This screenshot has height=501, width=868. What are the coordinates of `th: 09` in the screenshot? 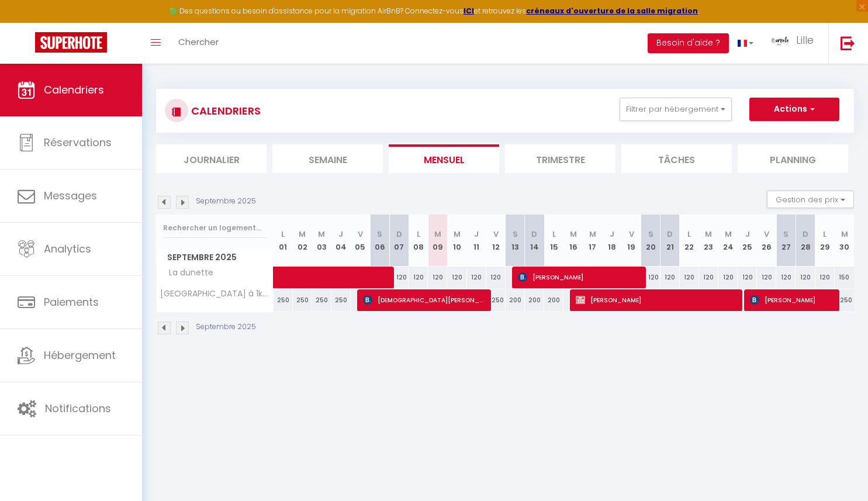 It's located at (437, 240).